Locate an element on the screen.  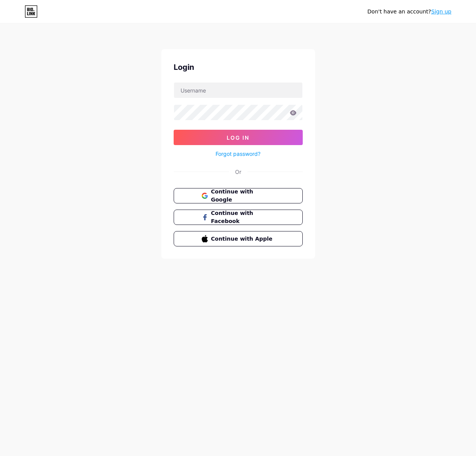
button: Continue with Apple is located at coordinates (238, 239).